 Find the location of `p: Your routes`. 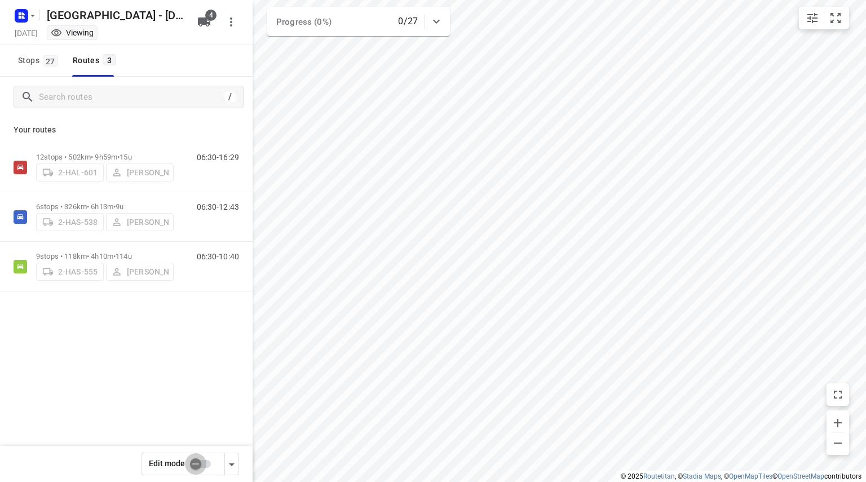

p: Your routes is located at coordinates (126, 130).